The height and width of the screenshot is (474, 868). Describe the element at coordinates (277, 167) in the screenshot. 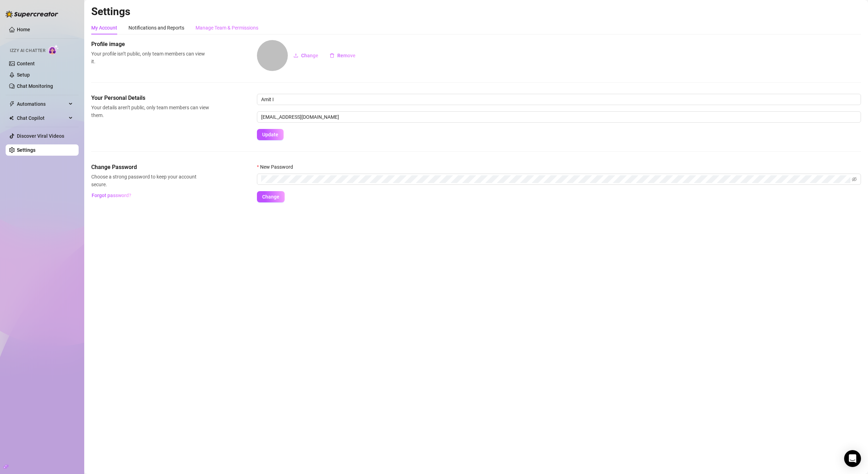

I see `label: New Password` at that location.